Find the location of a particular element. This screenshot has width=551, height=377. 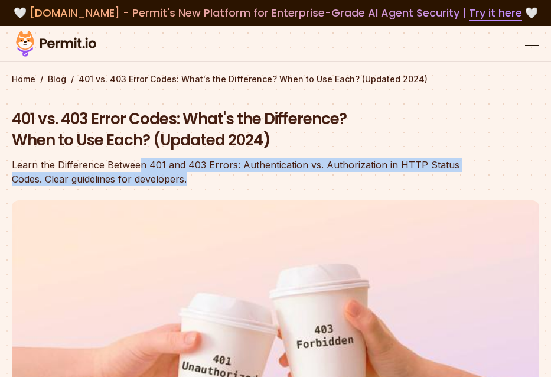

a: Blog is located at coordinates (57, 79).